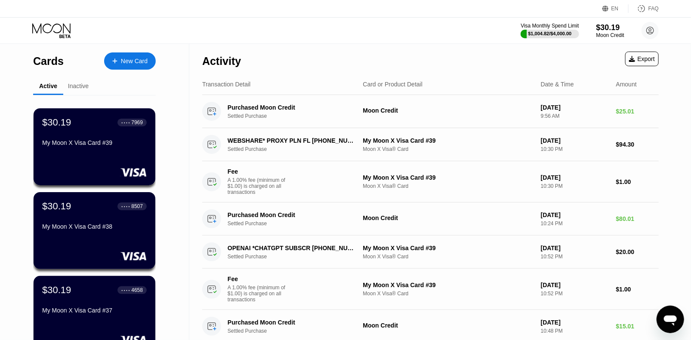 The width and height of the screenshot is (691, 340). Describe the element at coordinates (638, 111) in the screenshot. I see `div: $25.01` at that location.